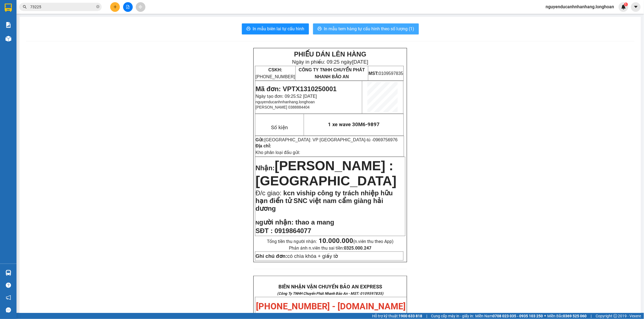 The height and width of the screenshot is (319, 644). Describe the element at coordinates (510, 316) in the screenshot. I see `span: Miền Nam` at that location.